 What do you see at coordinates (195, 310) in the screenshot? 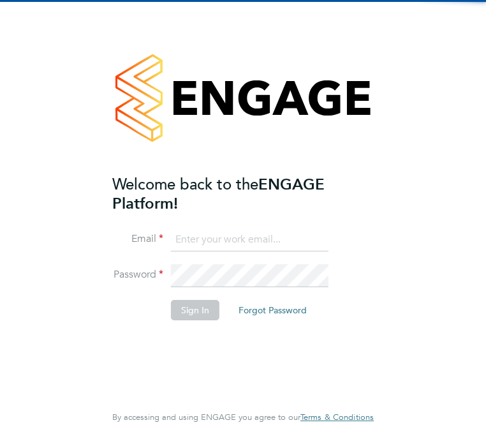
I see `button: Sign In` at bounding box center [195, 310].